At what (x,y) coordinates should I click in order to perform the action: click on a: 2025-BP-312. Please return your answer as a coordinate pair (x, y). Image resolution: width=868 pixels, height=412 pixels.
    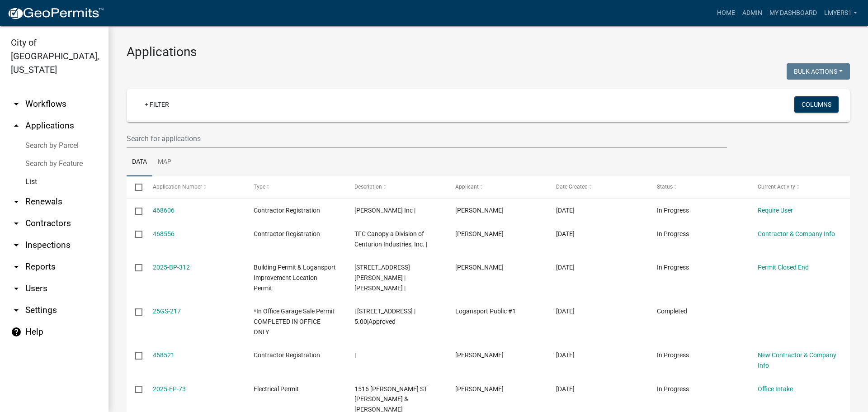
    Looking at the image, I should click on (172, 267).